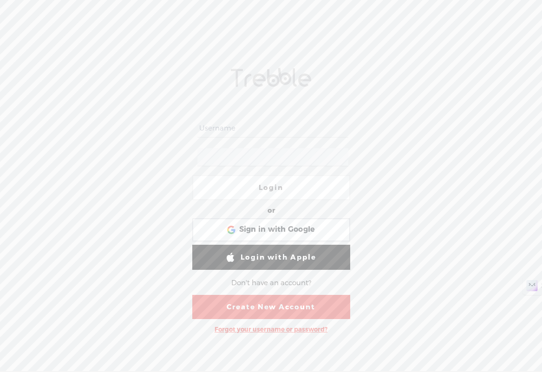 This screenshot has height=372, width=542. What do you see at coordinates (271, 329) in the screenshot?
I see `div: Forgot your username or password?` at bounding box center [271, 329].